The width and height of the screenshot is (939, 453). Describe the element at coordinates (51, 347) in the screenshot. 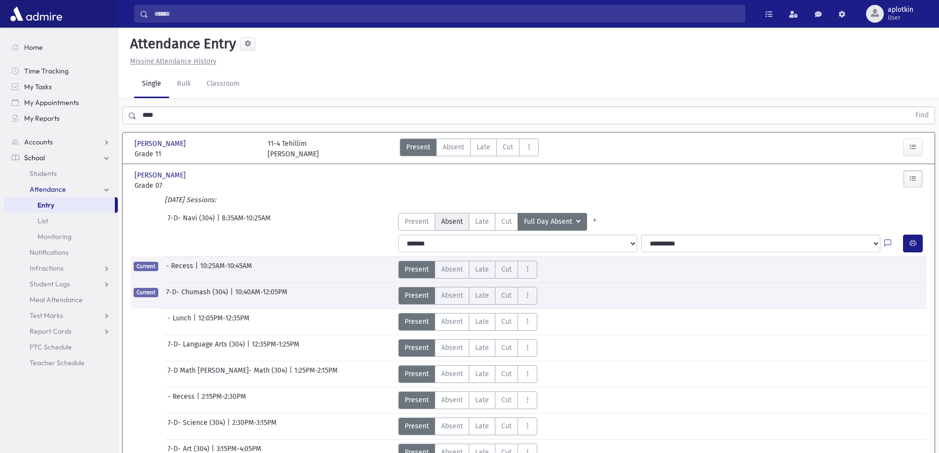

I see `span: PTC Schedule` at that location.